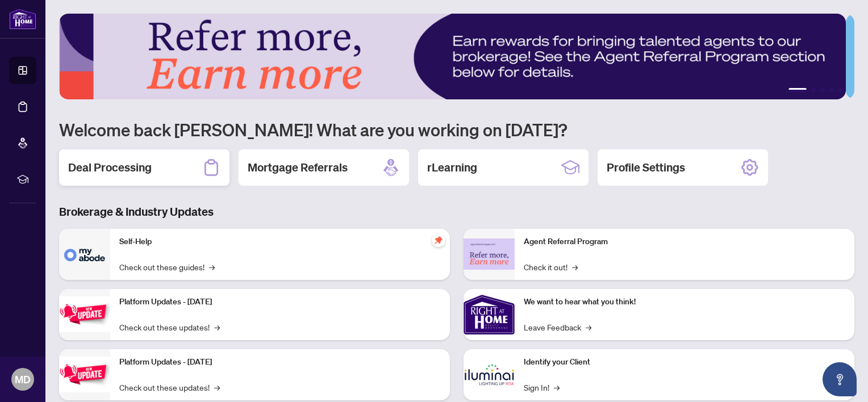  I want to click on button: 2, so click(813, 90).